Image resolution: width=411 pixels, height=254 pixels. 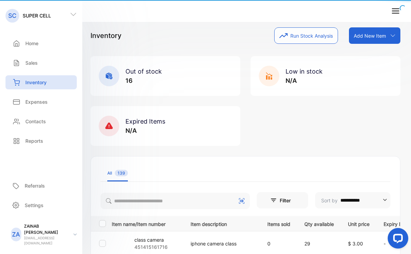 I want to click on p: Item name/Item number, so click(x=147, y=223).